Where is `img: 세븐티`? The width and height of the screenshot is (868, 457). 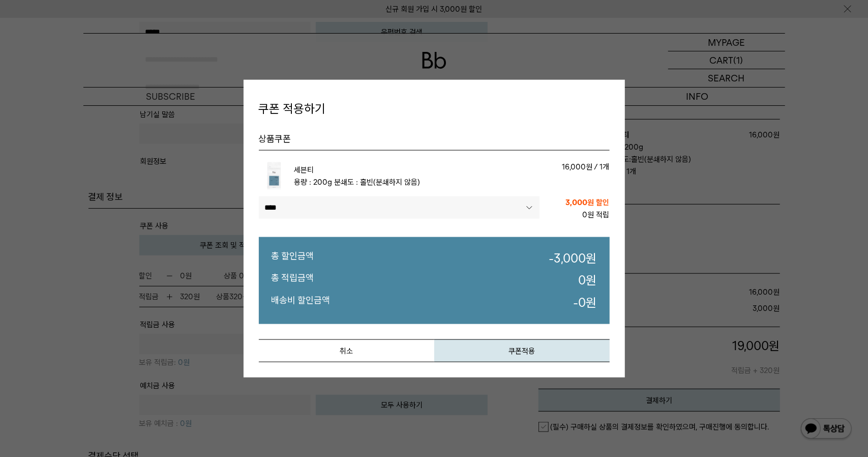 img: 세븐티 is located at coordinates (274, 176).